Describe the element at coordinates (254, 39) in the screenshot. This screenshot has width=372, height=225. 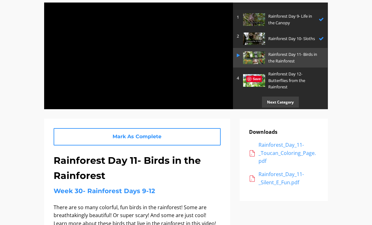
I see `img: q8yN043NSpqViqxLV5vM_26AB8CE0-0070-4620-B69E-2D63F9355517.jpeg` at that location.